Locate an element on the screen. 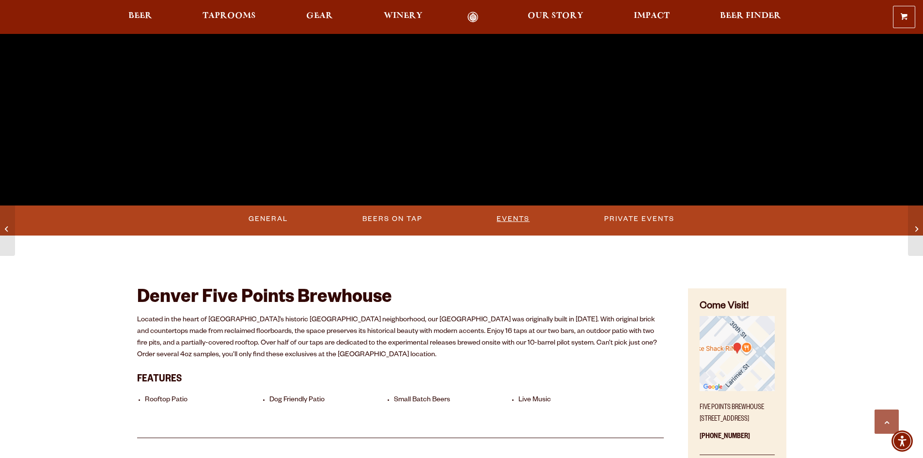 This screenshot has height=458, width=923. a: Beer is located at coordinates (140, 17).